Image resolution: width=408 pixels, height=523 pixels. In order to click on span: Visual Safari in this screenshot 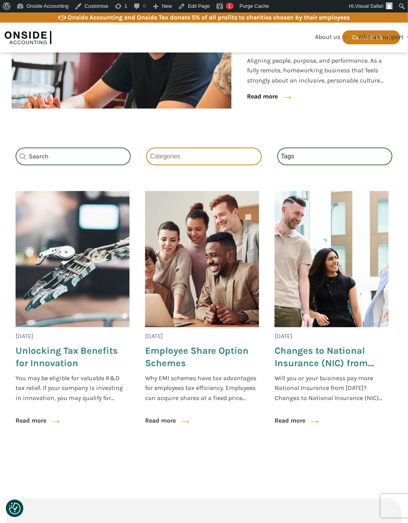, I will do `click(369, 6)`.